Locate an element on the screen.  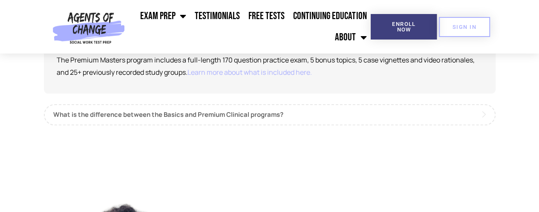
a: What is the difference between the Basics and Premium Clinical programs? is located at coordinates (269, 115).